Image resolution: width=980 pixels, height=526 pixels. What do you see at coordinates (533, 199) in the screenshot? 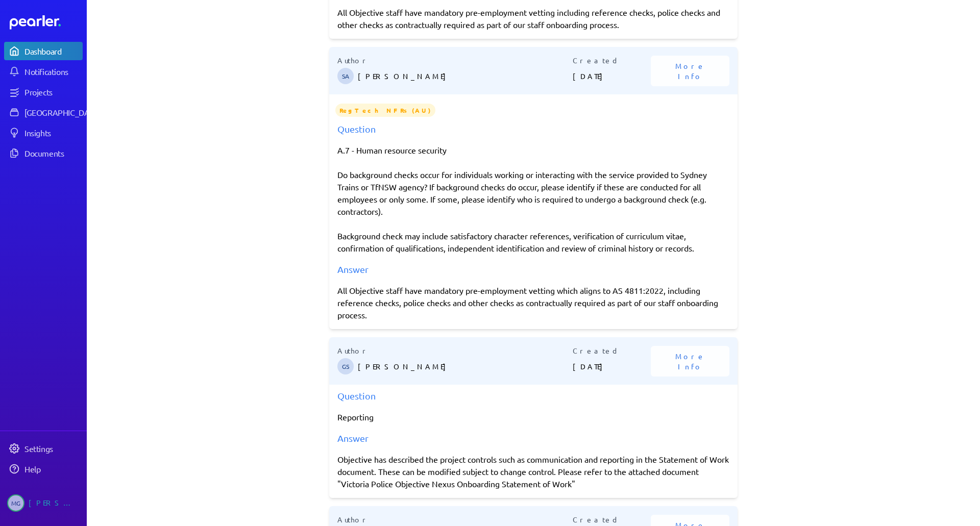
I see `p: A.7 - Human resource security Do background checks occur for individuals working or interacting w...` at bounding box center [533, 199].